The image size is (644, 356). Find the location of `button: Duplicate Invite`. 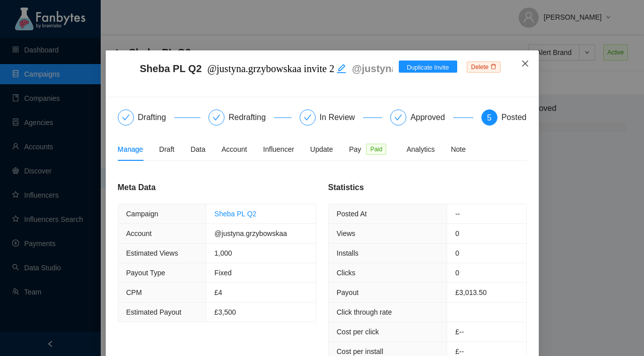

button: Duplicate Invite is located at coordinates (428, 67).